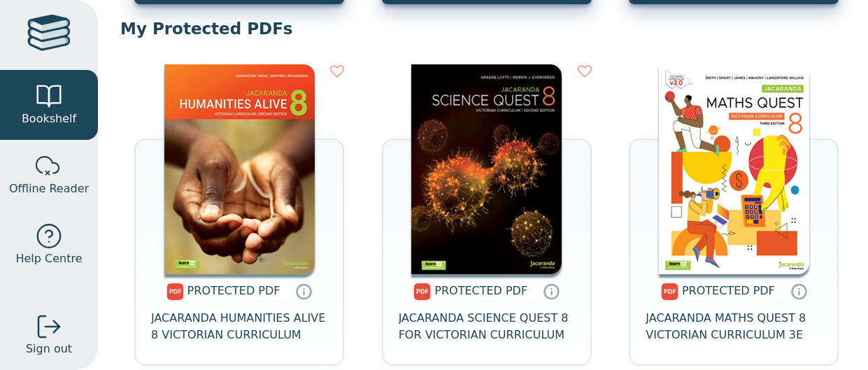 This screenshot has height=370, width=868. What do you see at coordinates (487, 327) in the screenshot?
I see `span: JACARANDA SCIENCE QUEST 8 FOR VICTORIAN CURRICULUM` at bounding box center [487, 327].